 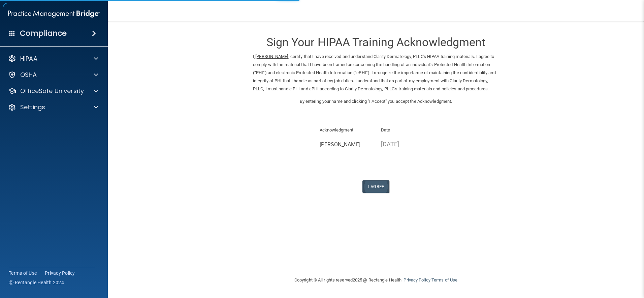 What do you see at coordinates (29, 59) in the screenshot?
I see `p: HIPAA` at bounding box center [29, 59].